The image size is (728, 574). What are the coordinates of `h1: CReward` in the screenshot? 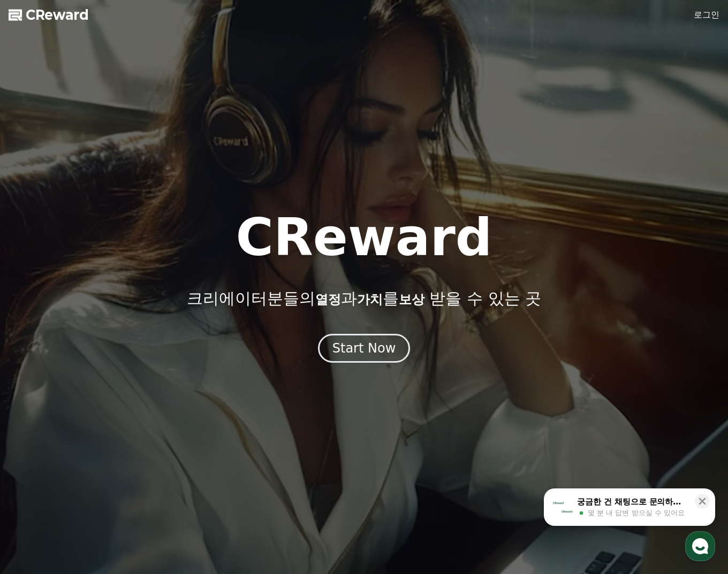 It's located at (363, 237).